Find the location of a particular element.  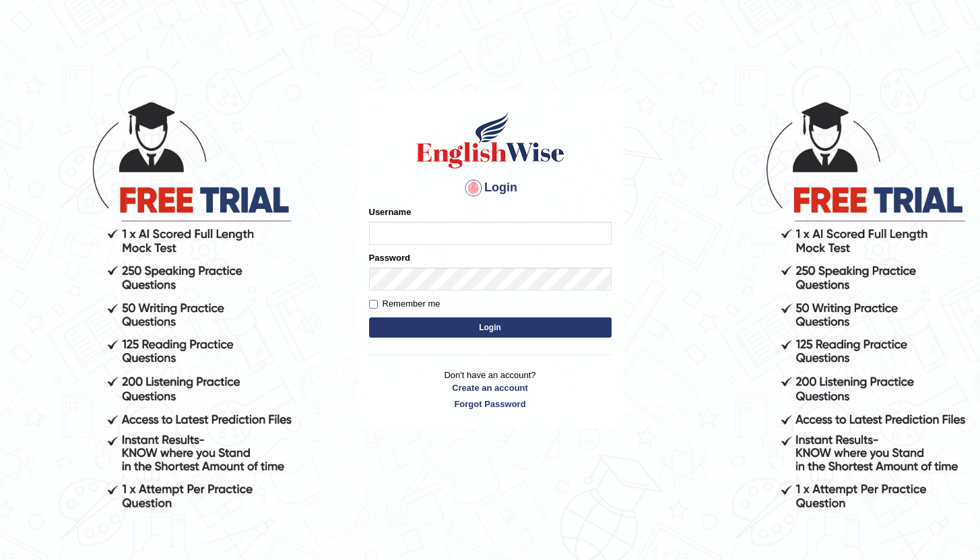

label: Password is located at coordinates (389, 257).